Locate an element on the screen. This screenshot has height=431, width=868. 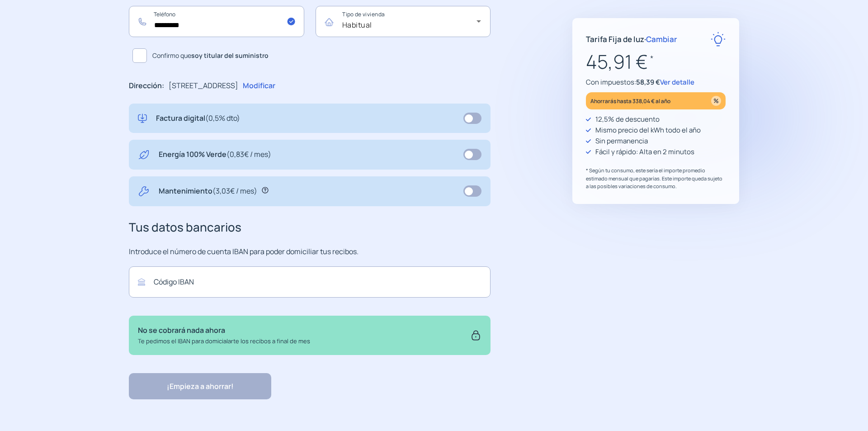
p: Mantenimiento is located at coordinates (208, 191).